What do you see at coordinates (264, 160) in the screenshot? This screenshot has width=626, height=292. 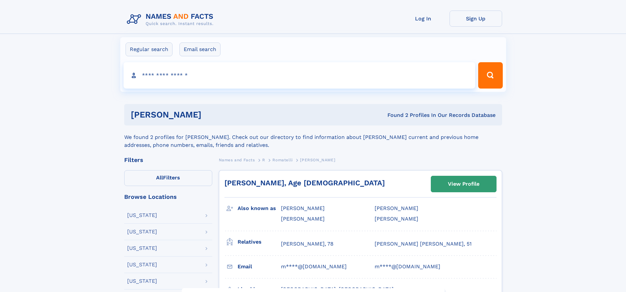 I see `span: R` at bounding box center [264, 160].